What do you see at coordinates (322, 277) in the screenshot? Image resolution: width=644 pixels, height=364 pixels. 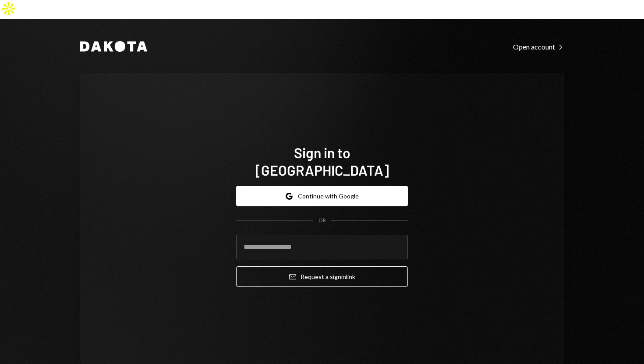 I see `button: Request a signinlink` at bounding box center [322, 277].